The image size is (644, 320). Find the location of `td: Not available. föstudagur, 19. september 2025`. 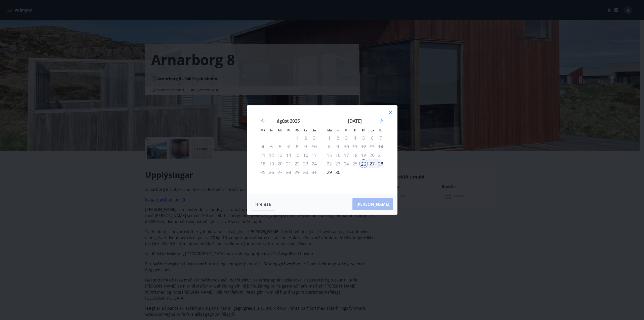

td: Not available. föstudagur, 19. september 2025 is located at coordinates (364, 155).